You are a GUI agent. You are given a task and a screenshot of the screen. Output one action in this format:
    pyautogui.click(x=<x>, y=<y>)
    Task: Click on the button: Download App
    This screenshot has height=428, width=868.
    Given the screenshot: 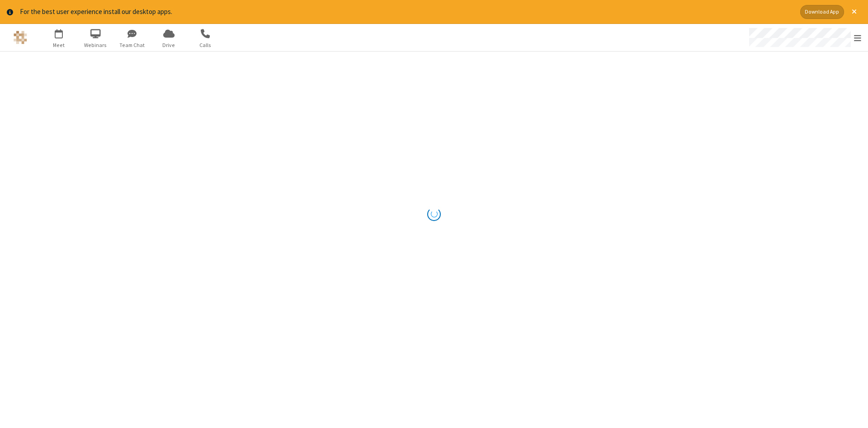 What is the action you would take?
    pyautogui.click(x=822, y=12)
    